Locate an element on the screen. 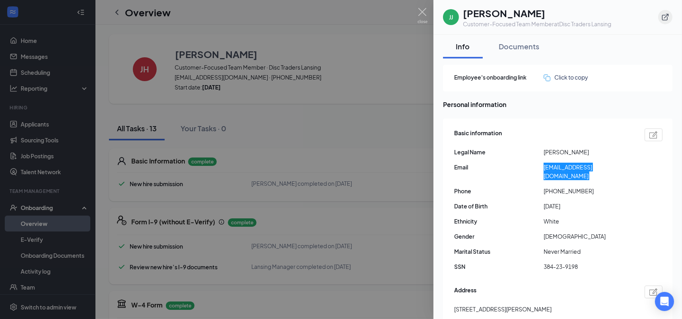 The width and height of the screenshot is (682, 319). button: ExternalLink is located at coordinates (665, 17).